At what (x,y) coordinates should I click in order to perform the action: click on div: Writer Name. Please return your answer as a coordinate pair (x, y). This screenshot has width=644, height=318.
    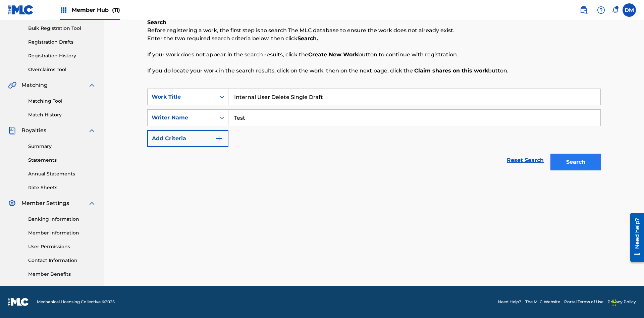
    Looking at the image, I should click on (182, 118).